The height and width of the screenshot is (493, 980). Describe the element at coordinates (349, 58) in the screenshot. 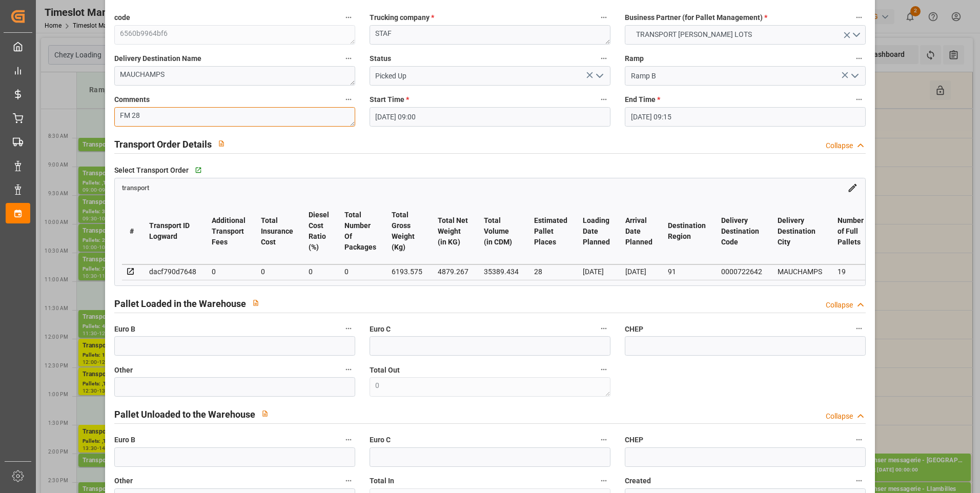

I see `button: Delivery Destination Name` at that location.